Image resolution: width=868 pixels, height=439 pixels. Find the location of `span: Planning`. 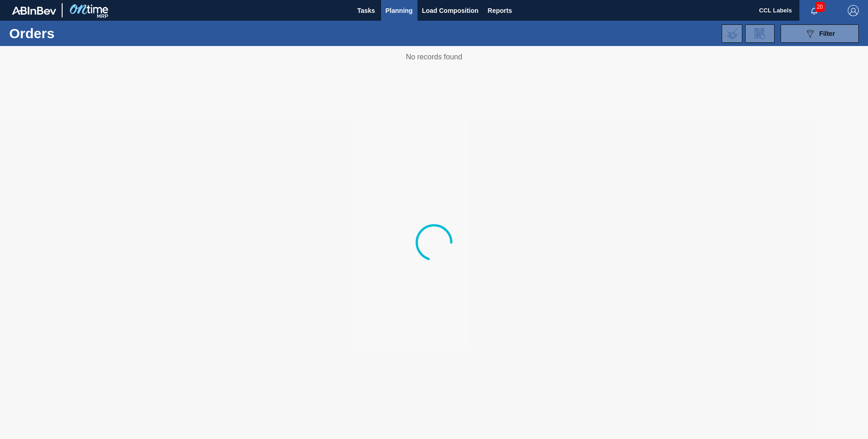

span: Planning is located at coordinates (399, 11).